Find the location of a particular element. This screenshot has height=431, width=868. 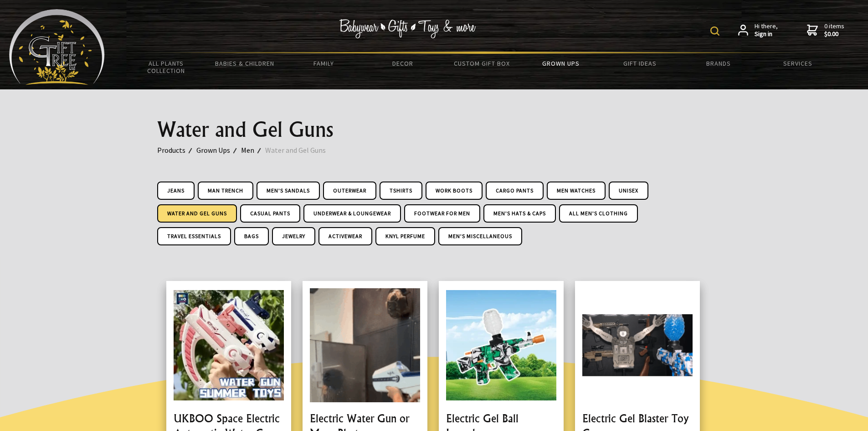

a: Travel Essentials is located at coordinates (194, 236).